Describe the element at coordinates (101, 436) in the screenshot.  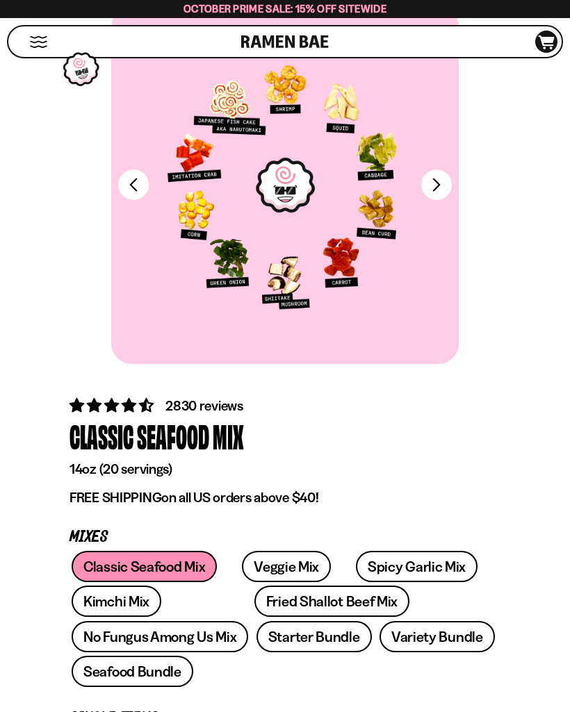
I see `div: Classic` at that location.